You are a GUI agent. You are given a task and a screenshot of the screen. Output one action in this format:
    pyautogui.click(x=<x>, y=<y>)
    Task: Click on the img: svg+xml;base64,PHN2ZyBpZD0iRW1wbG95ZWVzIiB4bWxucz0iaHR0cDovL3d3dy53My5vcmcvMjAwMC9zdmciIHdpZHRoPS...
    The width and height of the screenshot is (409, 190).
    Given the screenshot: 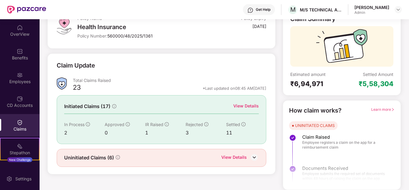 What is the action you would take?
    pyautogui.click(x=20, y=75)
    